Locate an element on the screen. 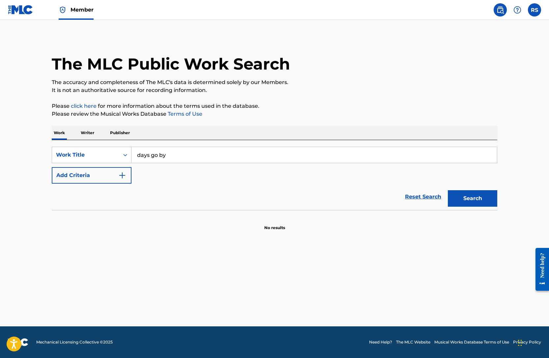  img: MLC Logo is located at coordinates (20, 10).